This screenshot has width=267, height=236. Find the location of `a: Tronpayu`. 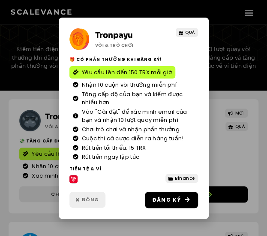

a: Tronpayu is located at coordinates (114, 35).